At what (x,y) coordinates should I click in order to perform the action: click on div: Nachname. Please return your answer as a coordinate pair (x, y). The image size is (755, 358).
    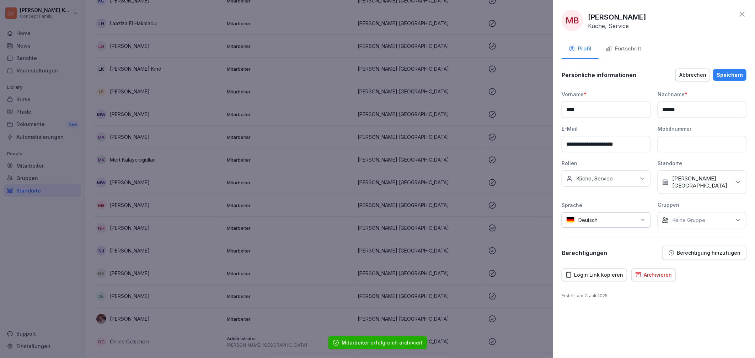
    Looking at the image, I should click on (702, 94).